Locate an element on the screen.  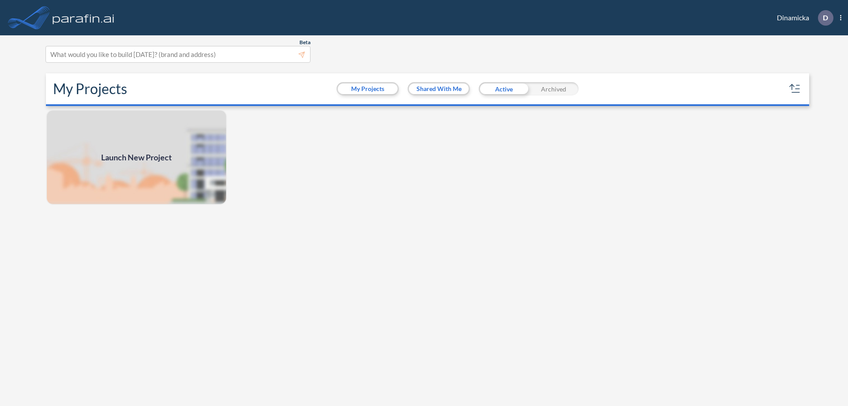
img: add is located at coordinates (136, 157).